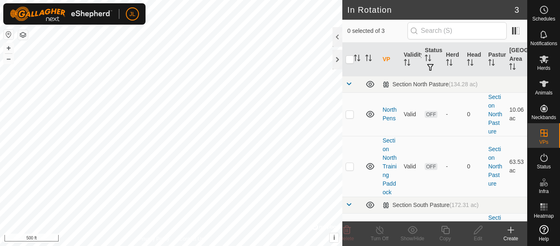 The width and height of the screenshot is (560, 246). I want to click on span: Delete, so click(347, 238).